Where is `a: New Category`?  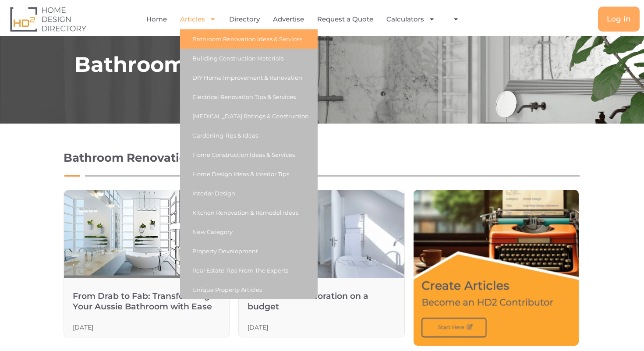 a: New Category is located at coordinates (249, 232).